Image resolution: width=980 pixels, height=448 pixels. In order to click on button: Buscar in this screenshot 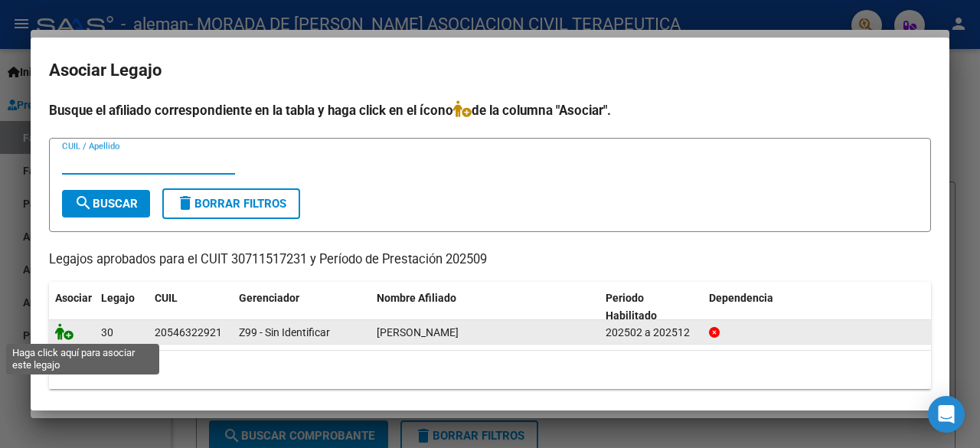, I will do `click(106, 204)`.